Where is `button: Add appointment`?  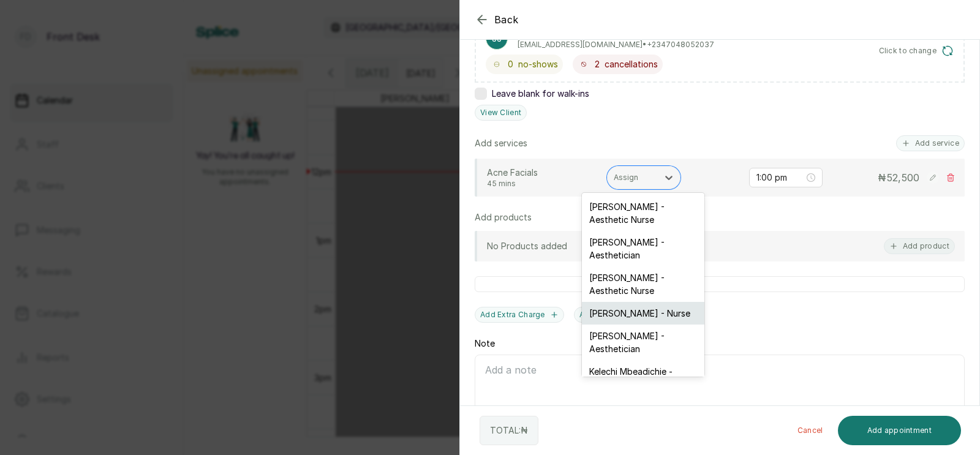
button: Add appointment is located at coordinates (899, 430).